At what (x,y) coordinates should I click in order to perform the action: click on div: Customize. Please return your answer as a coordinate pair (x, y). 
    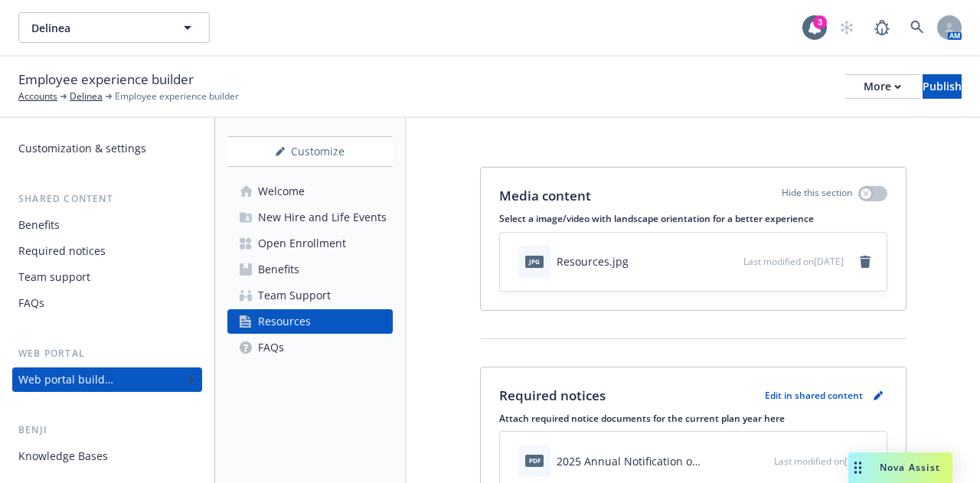
    Looking at the image, I should click on (310, 151).